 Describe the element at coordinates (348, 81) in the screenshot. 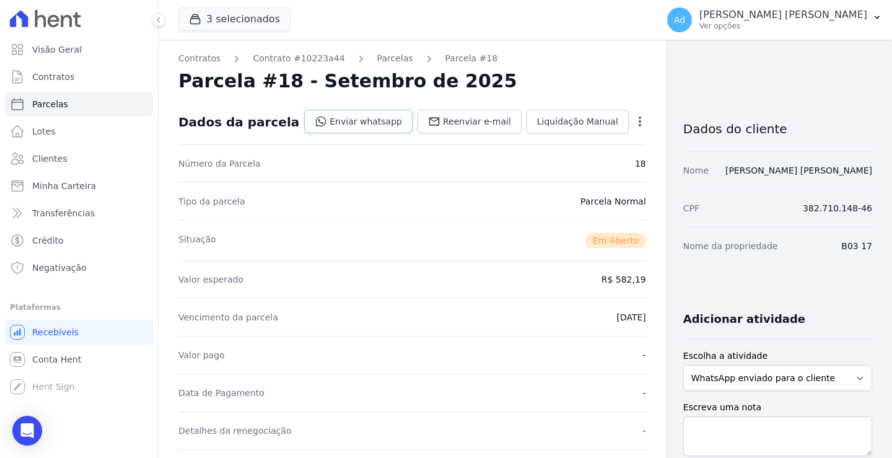

I see `h2: Parcela #18 - Setembro de 2025` at that location.